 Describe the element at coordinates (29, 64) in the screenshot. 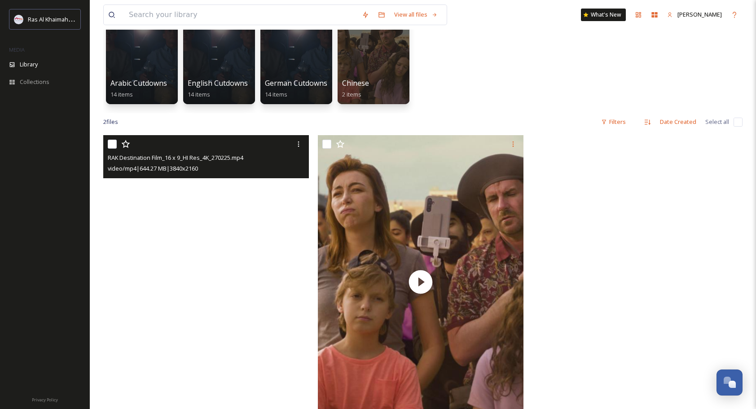

I see `span: Library` at that location.